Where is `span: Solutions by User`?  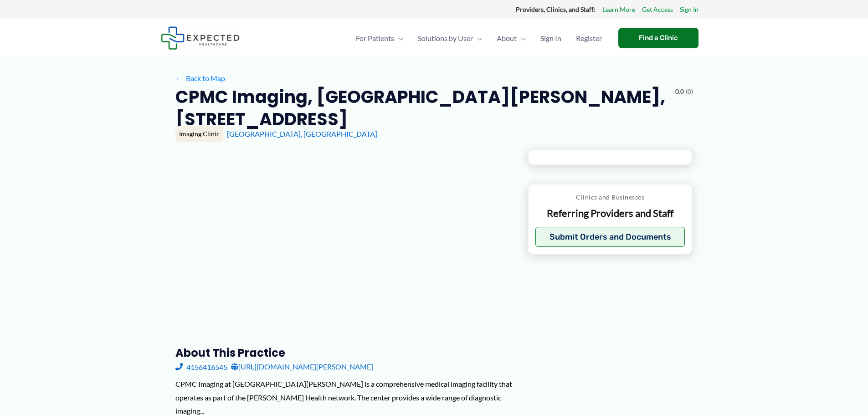
span: Solutions by User is located at coordinates (445, 38).